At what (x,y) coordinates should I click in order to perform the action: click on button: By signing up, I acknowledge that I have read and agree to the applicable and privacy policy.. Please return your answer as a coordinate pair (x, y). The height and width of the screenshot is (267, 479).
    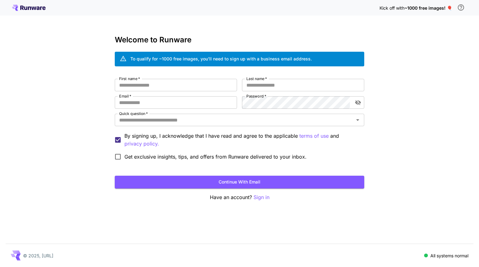
    Looking at the image, I should click on (314, 136).